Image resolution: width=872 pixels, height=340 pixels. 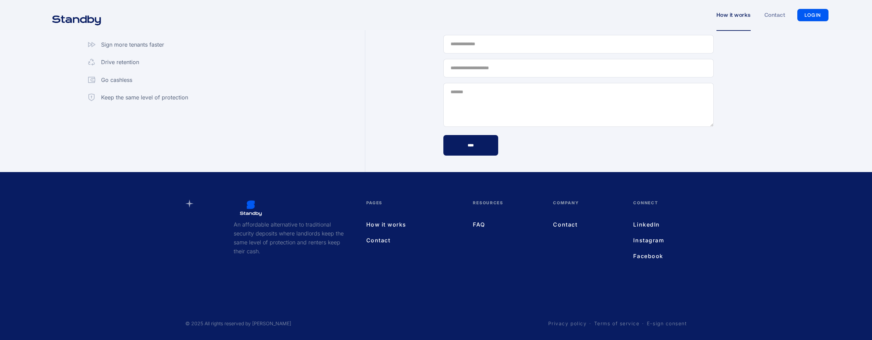 What do you see at coordinates (653, 240) in the screenshot?
I see `a: Instagram` at bounding box center [653, 240].